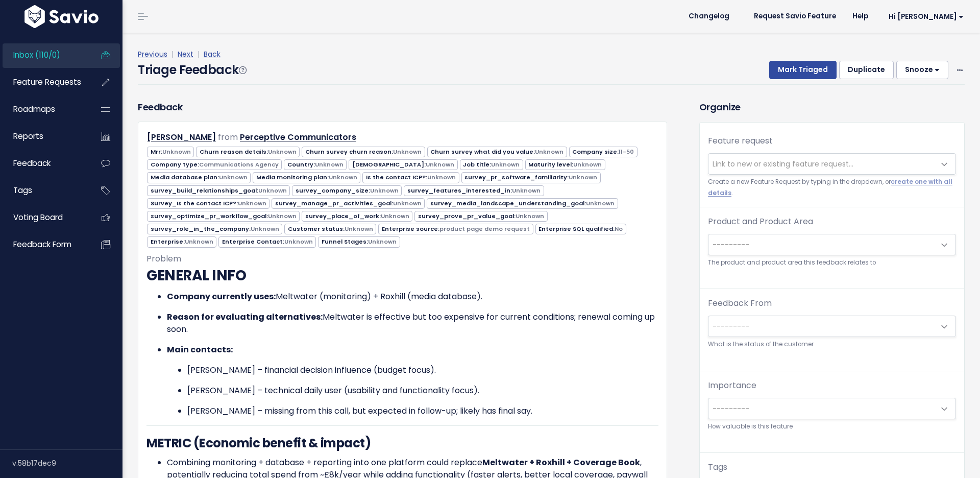 The height and width of the screenshot is (478, 980). I want to click on span: survey_features_interested_in:, so click(473, 190).